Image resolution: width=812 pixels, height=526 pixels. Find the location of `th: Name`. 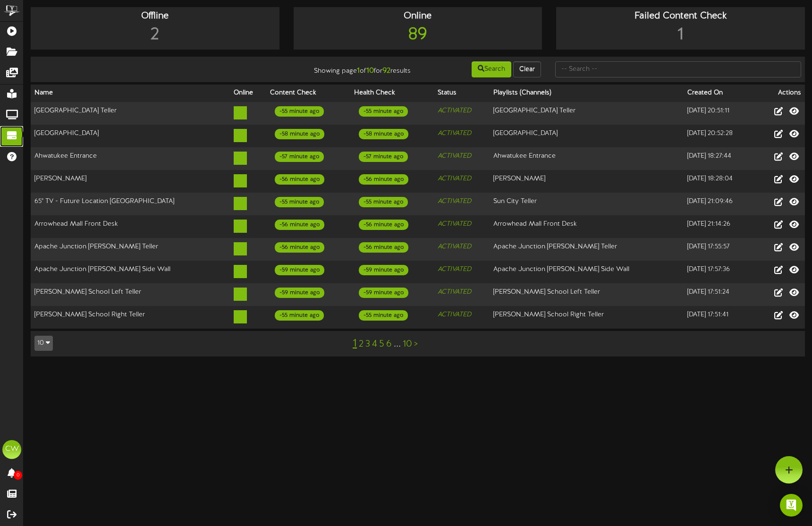

th: Name is located at coordinates (131, 93).